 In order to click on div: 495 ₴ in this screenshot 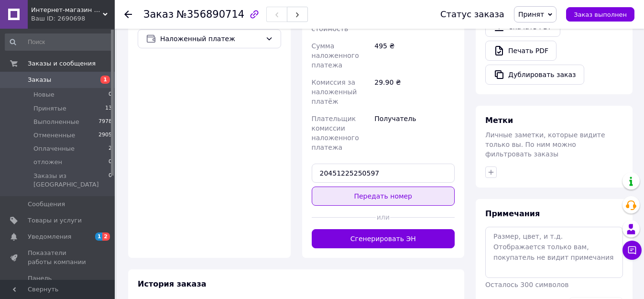, I will do `click(415, 56)`.